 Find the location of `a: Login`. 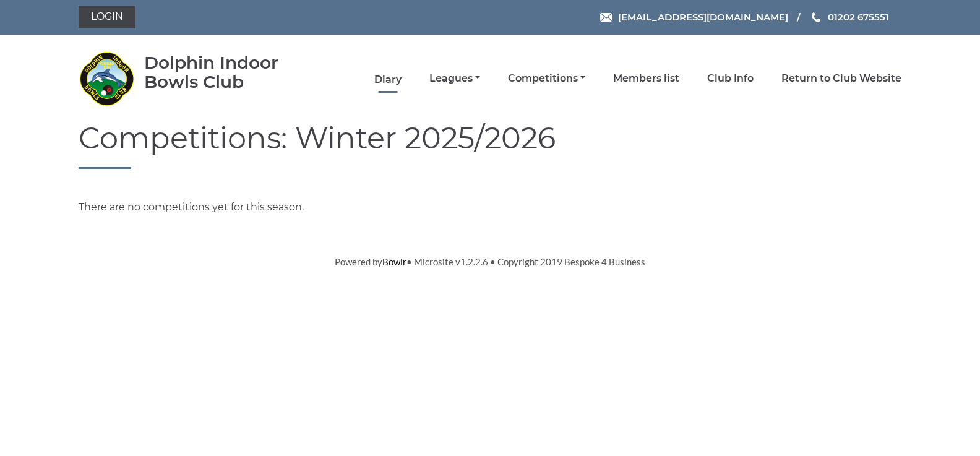

a: Login is located at coordinates (107, 17).